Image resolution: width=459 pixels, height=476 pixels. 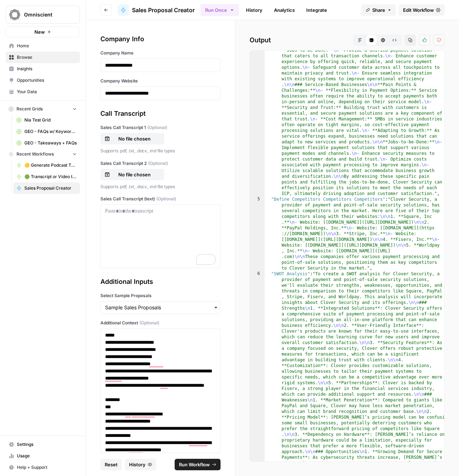 What do you see at coordinates (46, 46) in the screenshot?
I see `span: Home` at bounding box center [46, 46].